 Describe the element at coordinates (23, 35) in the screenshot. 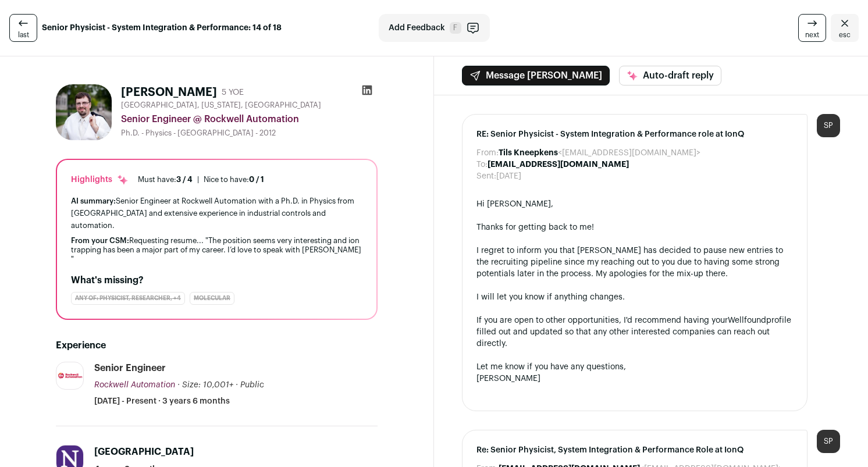

I see `span: last` at that location.